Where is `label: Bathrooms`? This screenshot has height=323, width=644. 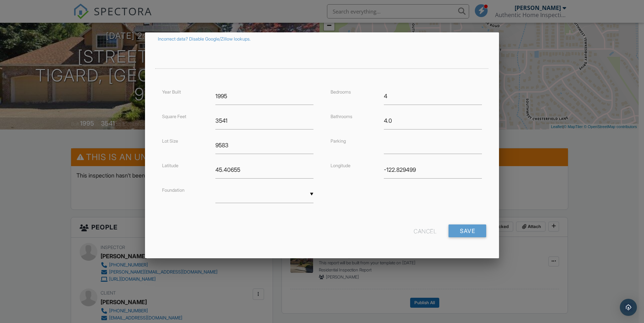
label: Bathrooms is located at coordinates (341, 116).